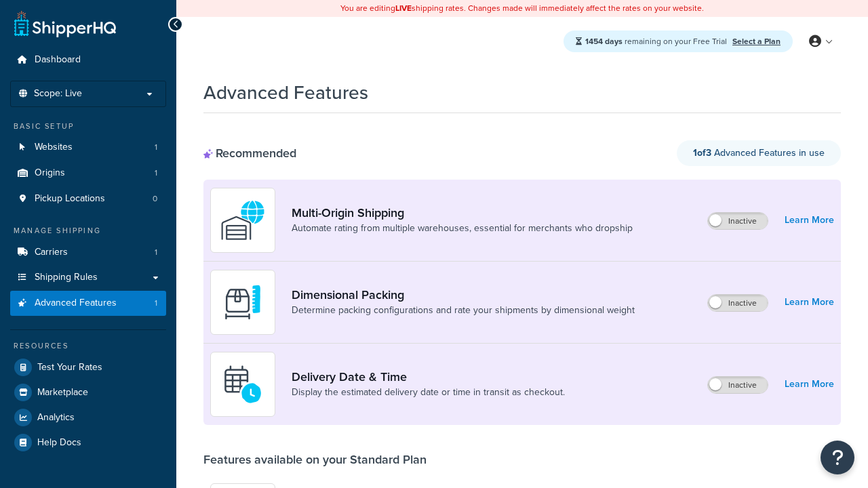  I want to click on a: Origins1, so click(88, 173).